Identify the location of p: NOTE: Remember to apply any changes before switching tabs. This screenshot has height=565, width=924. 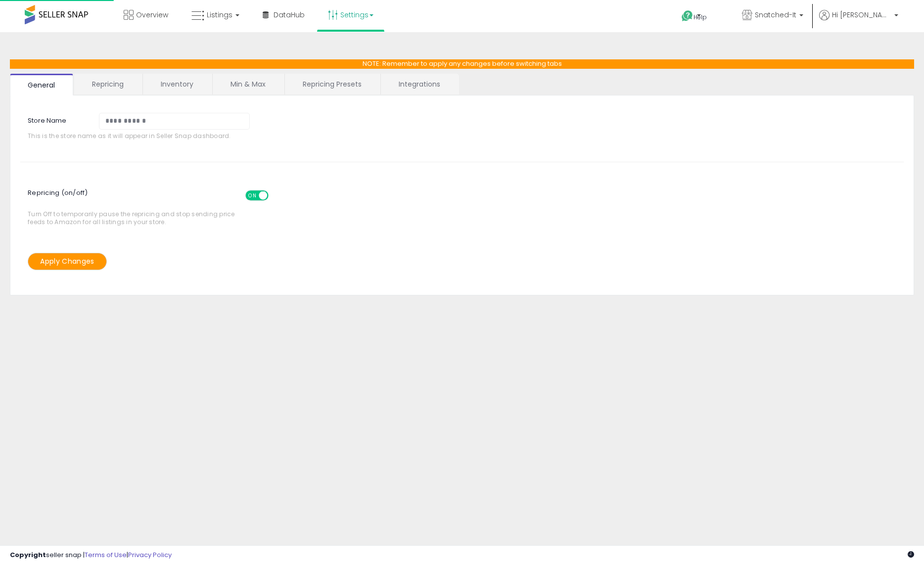
(462, 64).